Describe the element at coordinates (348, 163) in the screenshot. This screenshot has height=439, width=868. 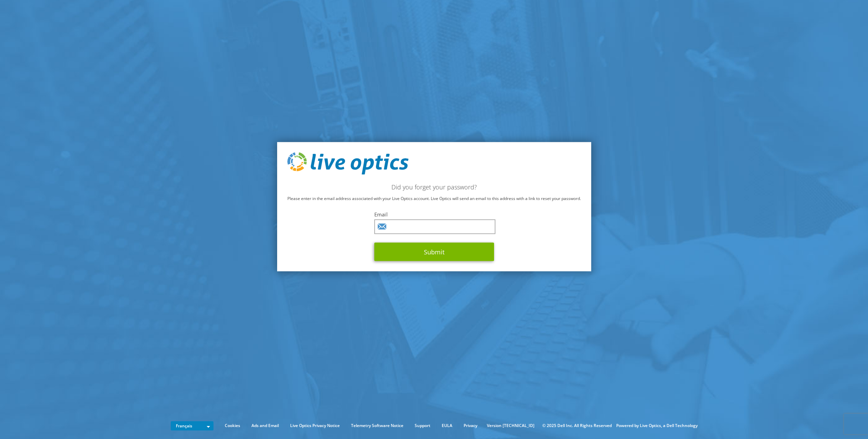
I see `img: live_optics_svg.svg` at that location.